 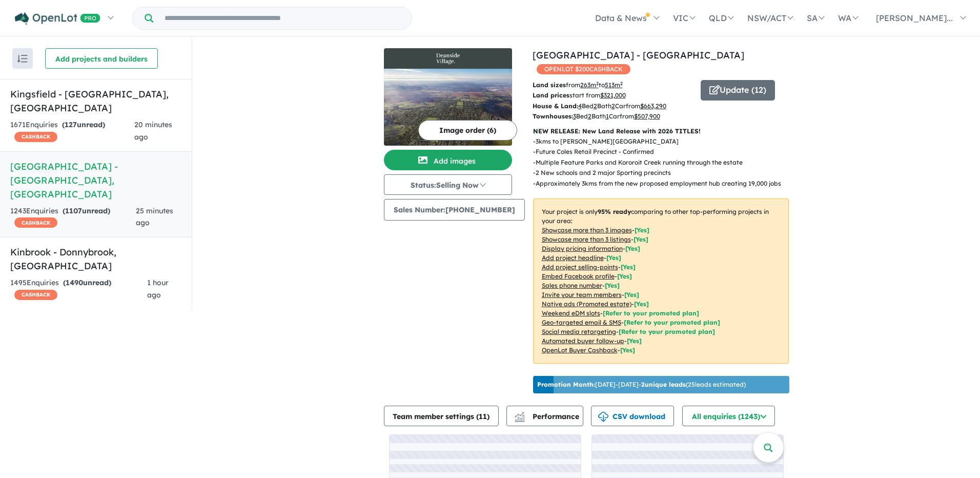 I want to click on b: Land sizes, so click(x=549, y=85).